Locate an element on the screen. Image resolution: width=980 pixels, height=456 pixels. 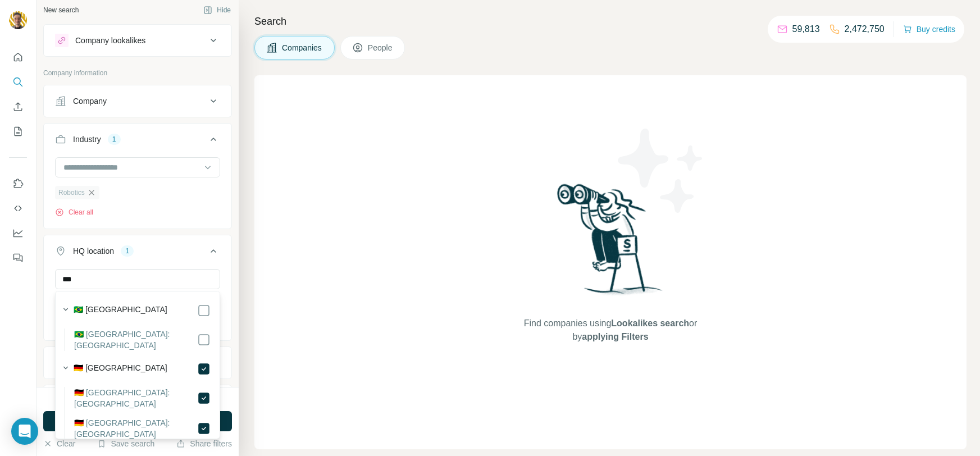
p: Company information is located at coordinates (138, 73).